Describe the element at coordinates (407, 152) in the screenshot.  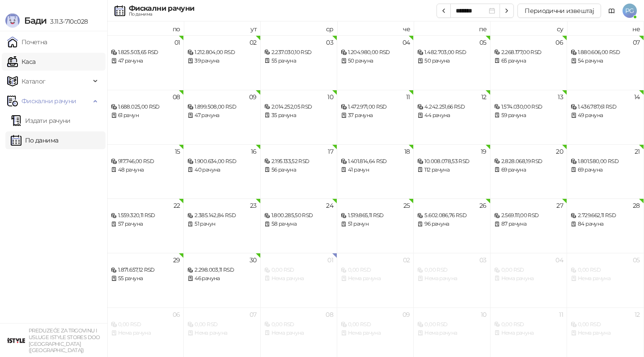
I see `div: 18` at that location.